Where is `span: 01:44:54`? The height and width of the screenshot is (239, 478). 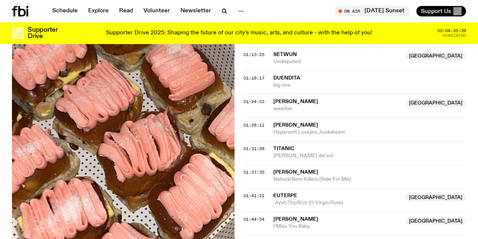 span: 01:44:54 is located at coordinates (254, 219).